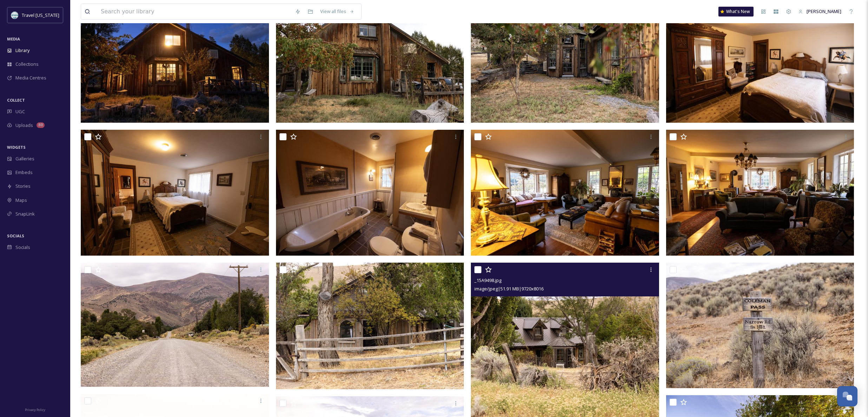  I want to click on button: Open Chat, so click(847, 396).